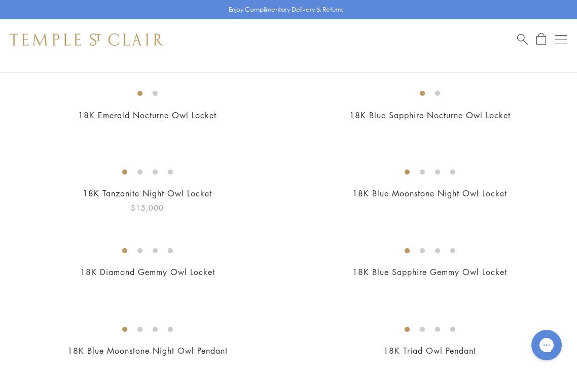 This screenshot has height=374, width=577. I want to click on a: 18K Blue Moonstone Night Owl Locket, so click(430, 193).